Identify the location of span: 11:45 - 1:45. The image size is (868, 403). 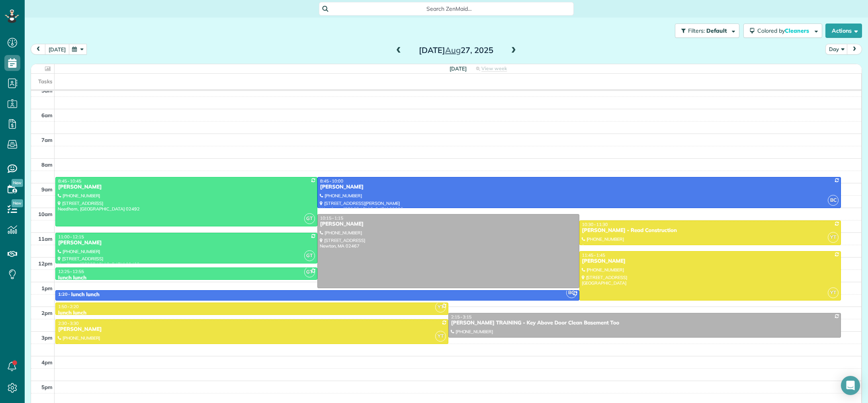
(594, 255).